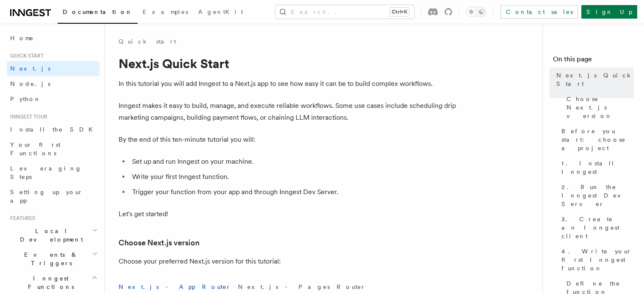 This screenshot has height=294, width=644. What do you see at coordinates (30, 83) in the screenshot?
I see `span: Node.js` at bounding box center [30, 83].